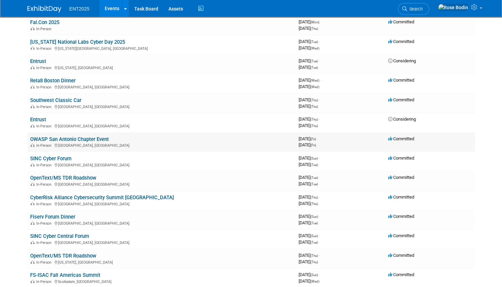  Describe the element at coordinates (51, 159) in the screenshot. I see `a: SINC Cyber Forum` at that location.